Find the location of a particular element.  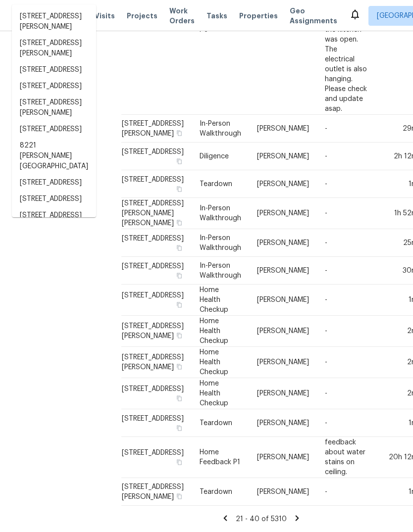

span: 21 - 40 of 5310 is located at coordinates (261, 519).